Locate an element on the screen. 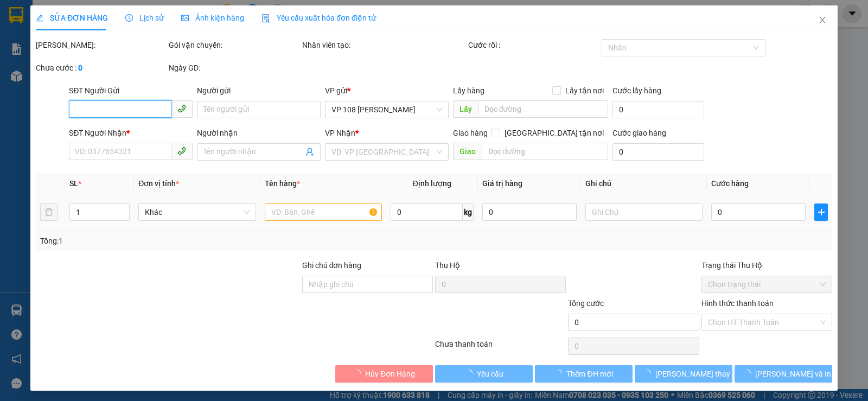 This screenshot has width=868, height=401. span: edit is located at coordinates (40, 18).